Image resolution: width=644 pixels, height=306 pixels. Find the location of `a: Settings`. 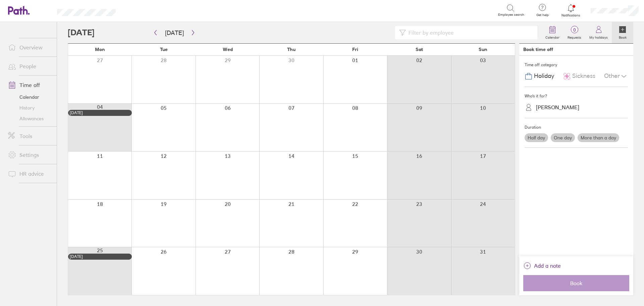

a: Settings is located at coordinates (29, 155).